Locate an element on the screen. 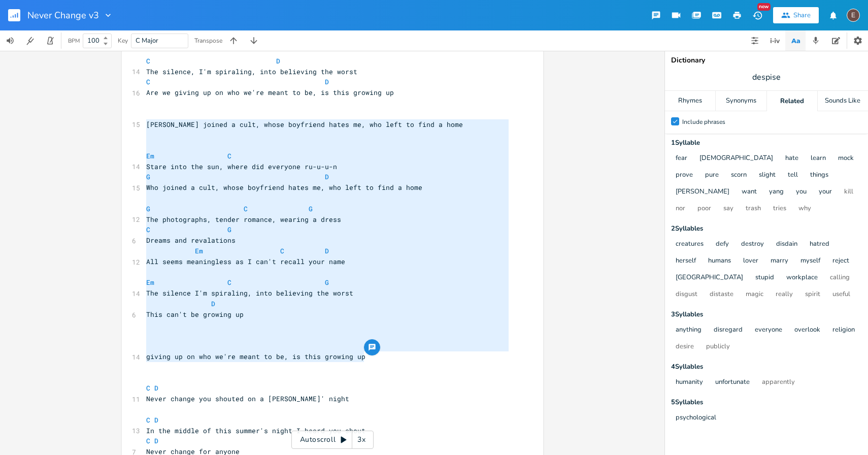 The image size is (868, 455). button: marry is located at coordinates (779, 261).